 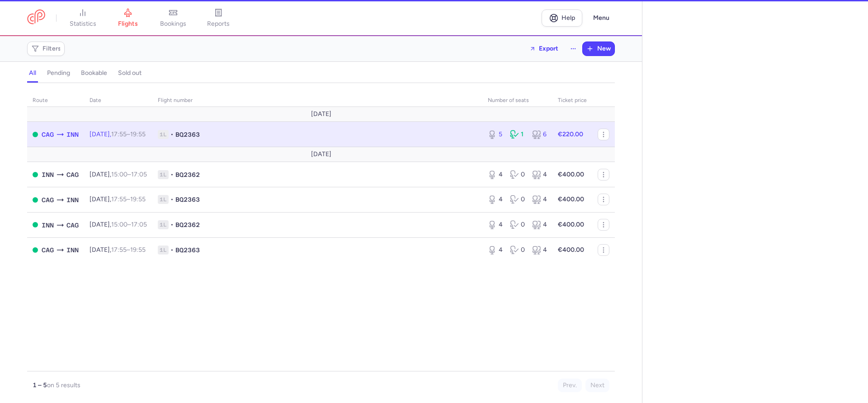 I want to click on div: 5, so click(x=495, y=135).